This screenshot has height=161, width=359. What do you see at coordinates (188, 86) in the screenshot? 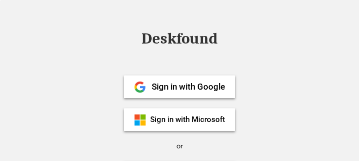
I see `div: Sign in with Google` at bounding box center [188, 86].